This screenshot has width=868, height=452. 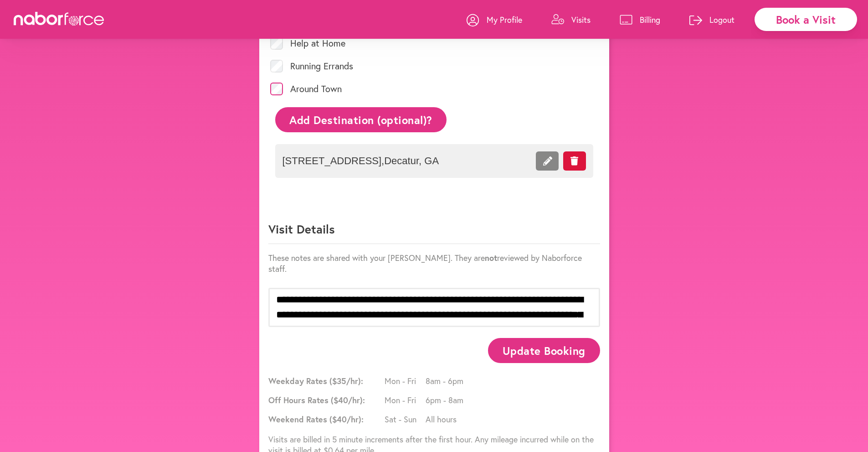 I want to click on a: My Profile, so click(x=494, y=20).